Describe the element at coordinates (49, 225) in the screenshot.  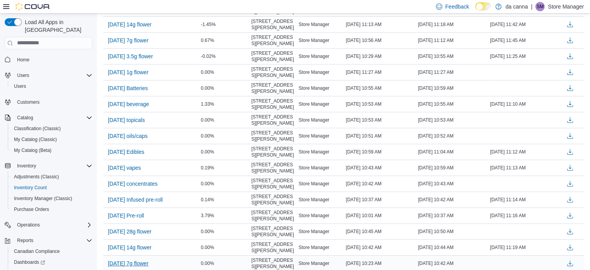
I see `button: Operations` at that location.